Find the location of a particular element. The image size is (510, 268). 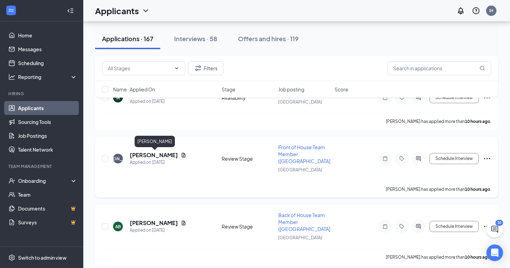

a: Scheduling is located at coordinates (48, 63).